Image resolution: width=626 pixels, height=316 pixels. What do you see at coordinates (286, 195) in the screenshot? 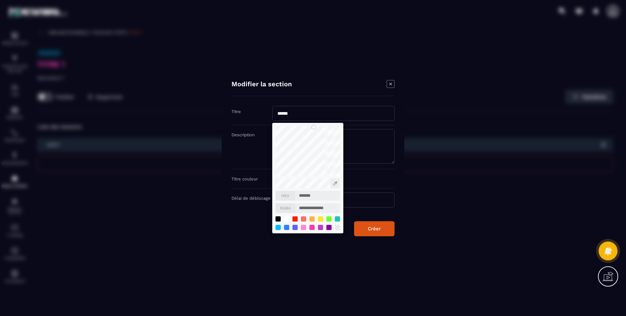
I see `span: HEX` at bounding box center [286, 195].